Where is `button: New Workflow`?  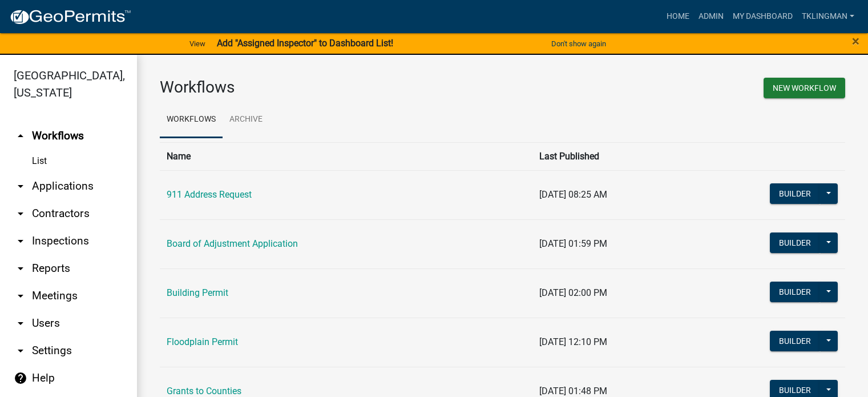 button: New Workflow is located at coordinates (804, 88).